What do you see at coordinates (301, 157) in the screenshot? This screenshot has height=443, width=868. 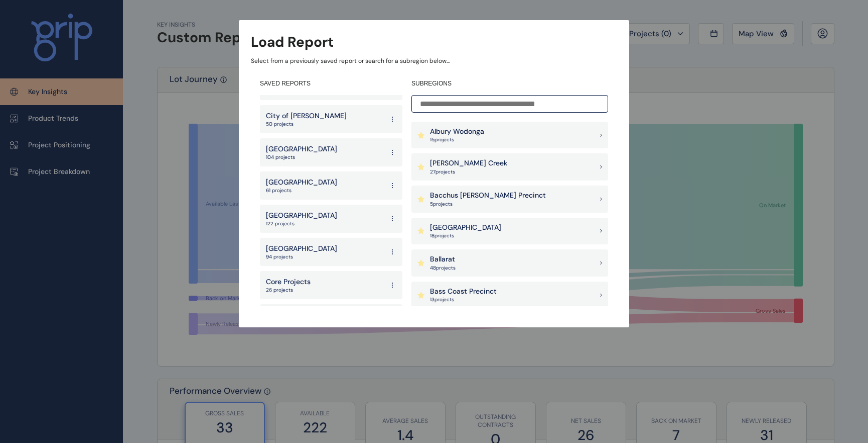 I see `p: 104 projects` at bounding box center [301, 157].